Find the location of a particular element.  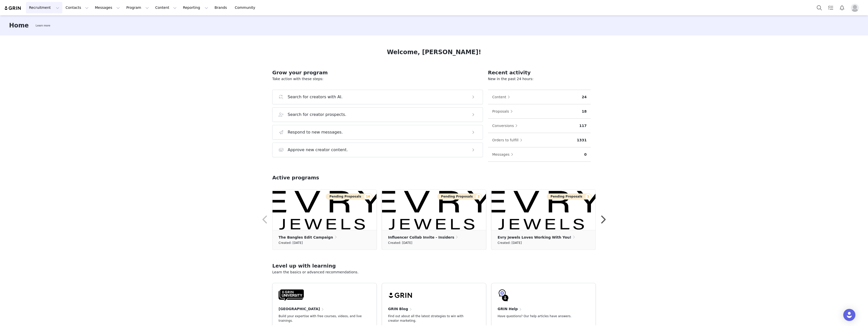

h4: GRIN Blog is located at coordinates (398, 309).